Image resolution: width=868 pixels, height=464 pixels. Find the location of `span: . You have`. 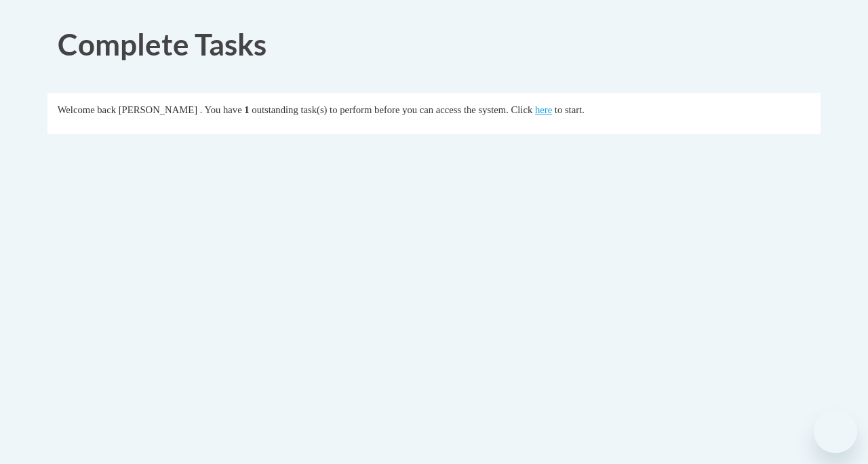

span: . You have is located at coordinates (221, 110).